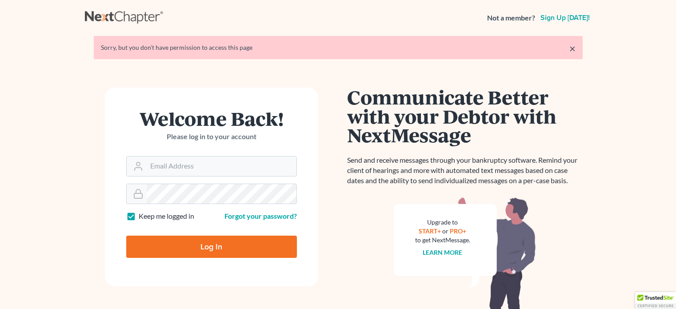 The image size is (676, 309). Describe the element at coordinates (338, 48) in the screenshot. I see `div: Sorry, but you don't have permission to access this page` at that location.